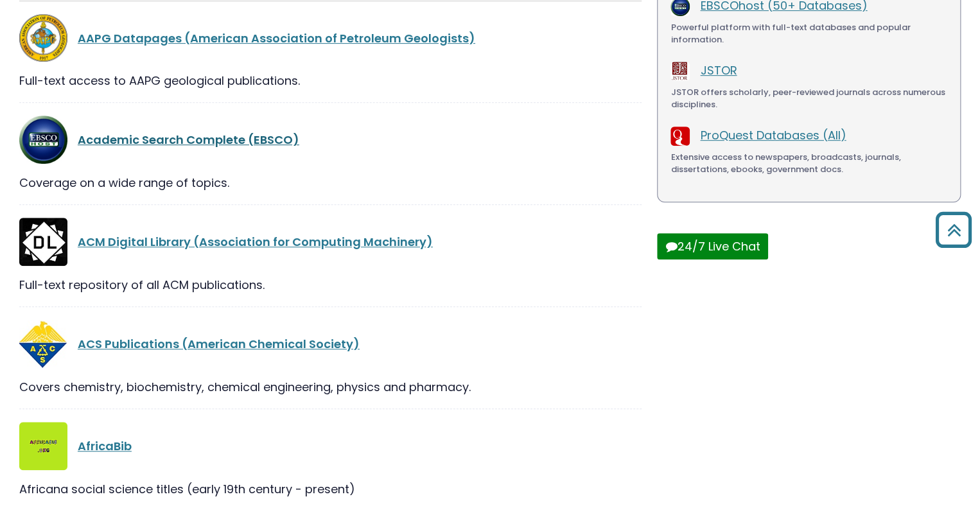 This screenshot has height=508, width=980. Describe the element at coordinates (718, 70) in the screenshot. I see `a: JSTOR` at that location.